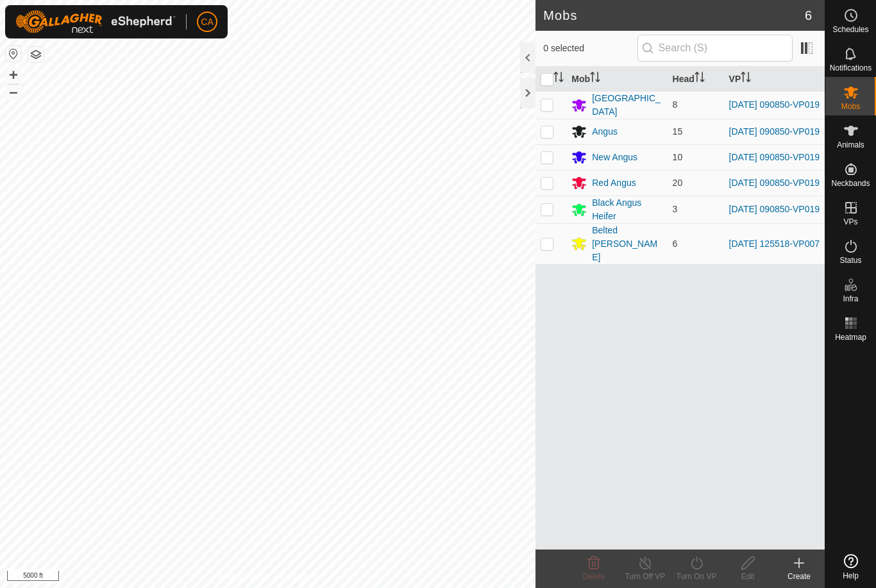 This screenshot has height=588, width=876. I want to click on img: Gallagher Logo, so click(95, 22).